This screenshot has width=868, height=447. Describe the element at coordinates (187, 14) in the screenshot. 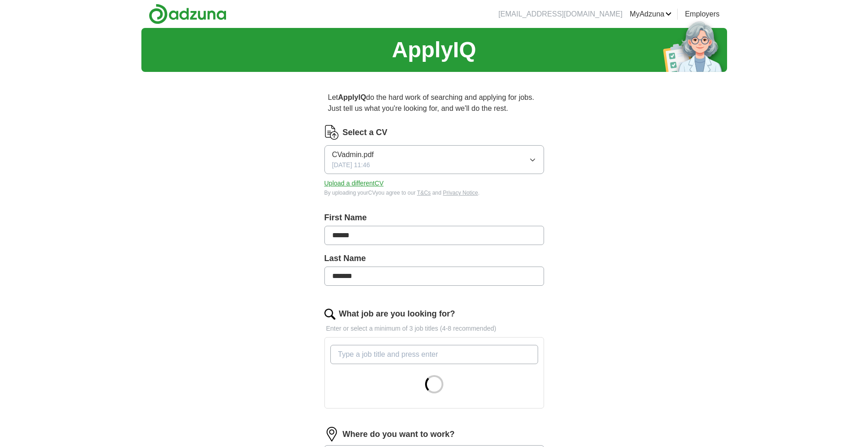

I see `img: Adzuna logo` at that location.